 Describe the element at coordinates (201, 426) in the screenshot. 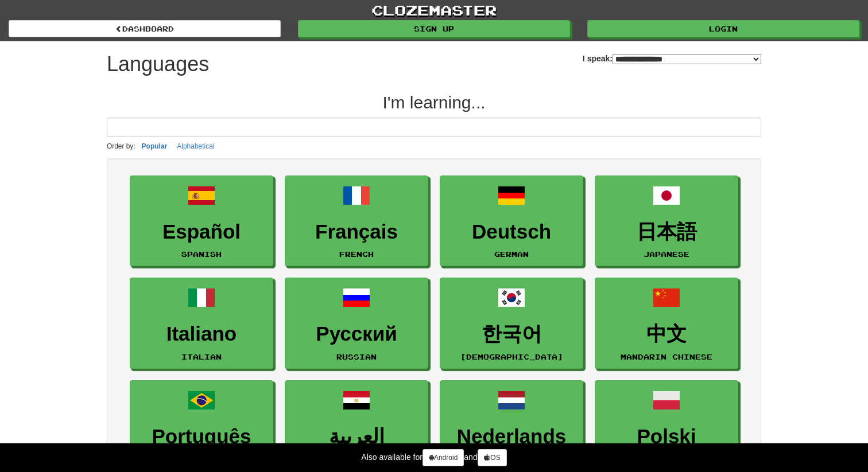

I see `a: PortuguêsPortuguese` at that location.